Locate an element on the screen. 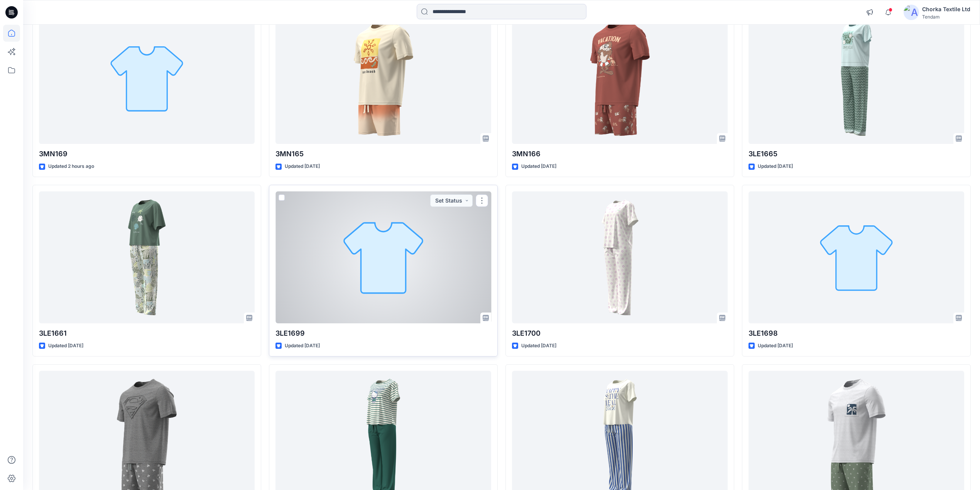 This screenshot has height=490, width=980. p: 3LE1699 is located at coordinates (383, 333).